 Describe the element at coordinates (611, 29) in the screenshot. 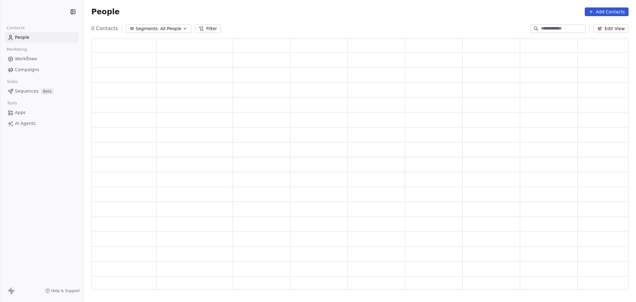

I see `button: Edit View` at that location.